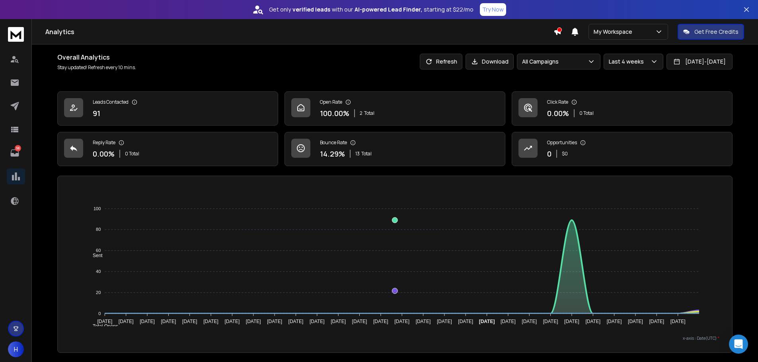 The width and height of the screenshot is (758, 362). Describe the element at coordinates (738, 344) in the screenshot. I see `div: Open Intercom Messenger` at that location.